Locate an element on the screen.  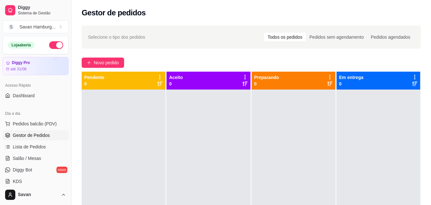
a: KDS is located at coordinates (35, 181).